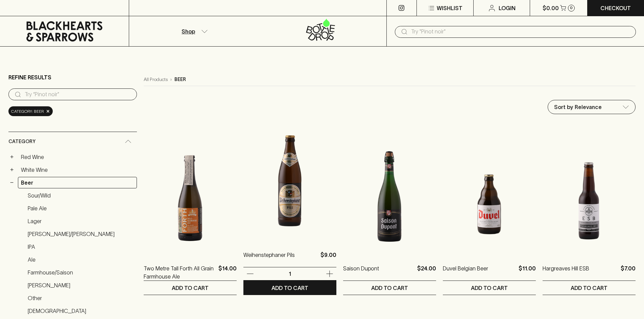  I want to click on p: $9.00, so click(328, 259).